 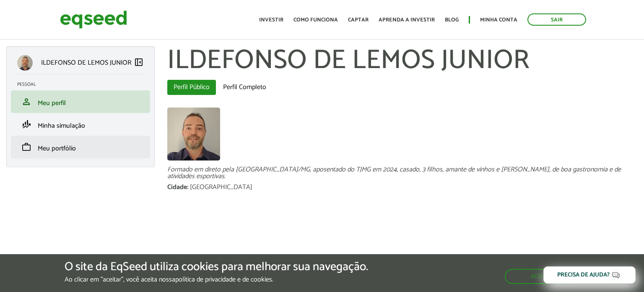 What do you see at coordinates (316, 20) in the screenshot?
I see `a: Como funciona` at bounding box center [316, 20].